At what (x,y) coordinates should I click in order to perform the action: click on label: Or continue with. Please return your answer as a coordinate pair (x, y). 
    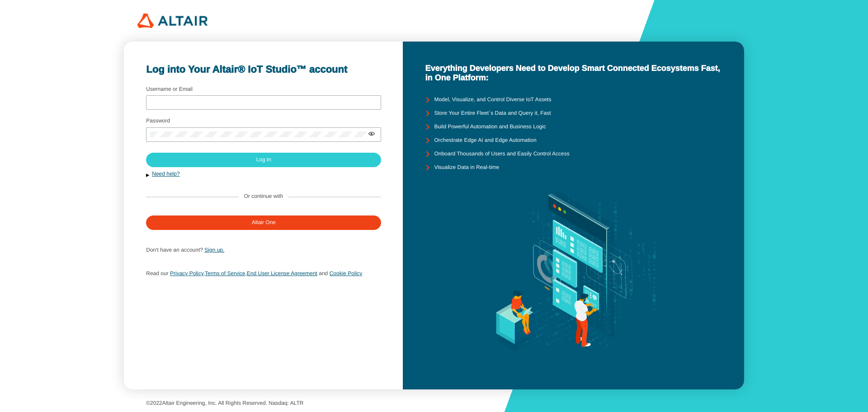
    Looking at the image, I should click on (264, 197).